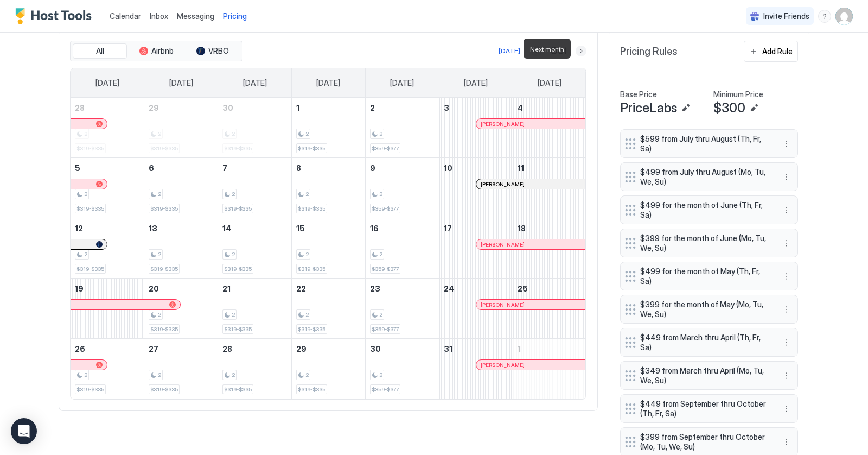  I want to click on span: Minimum Price, so click(738, 94).